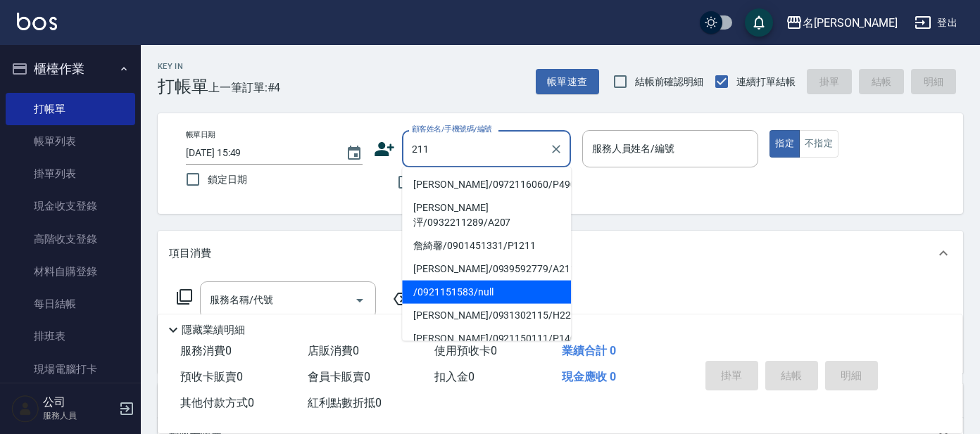 This screenshot has height=434, width=980. What do you see at coordinates (183, 87) in the screenshot?
I see `h3: 打帳單` at bounding box center [183, 87].